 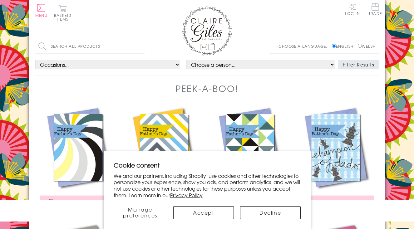 What do you see at coordinates (207, 88) in the screenshot?
I see `h1: Peek-a-boo!` at bounding box center [207, 88].